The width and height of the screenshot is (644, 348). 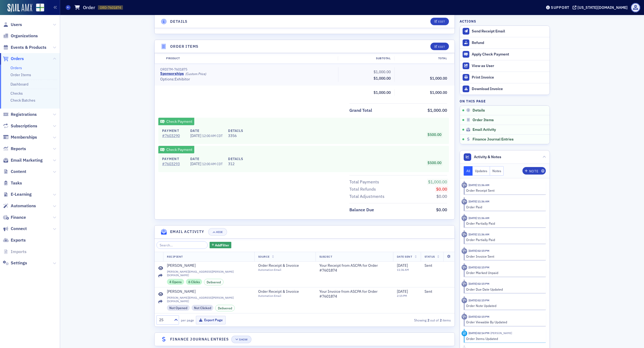 I want to click on a: Reports, so click(x=14, y=149).